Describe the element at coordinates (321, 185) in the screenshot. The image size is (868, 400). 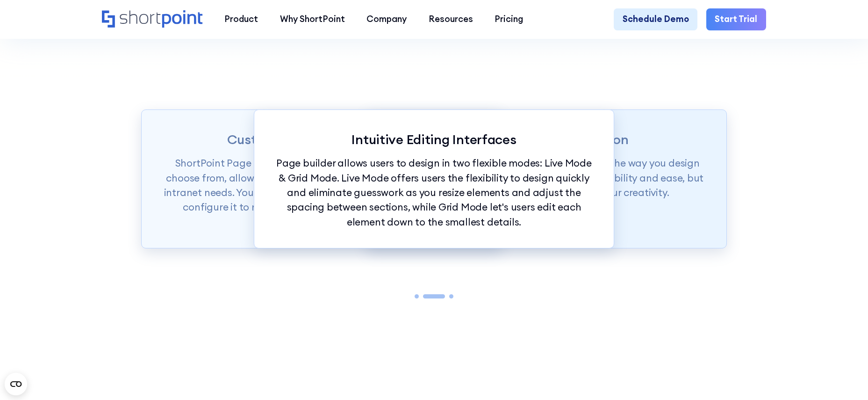
I see `p: ShortPoint Page Builder has a wide array of design elements to choose from, allowing you to mix a...` at that location.